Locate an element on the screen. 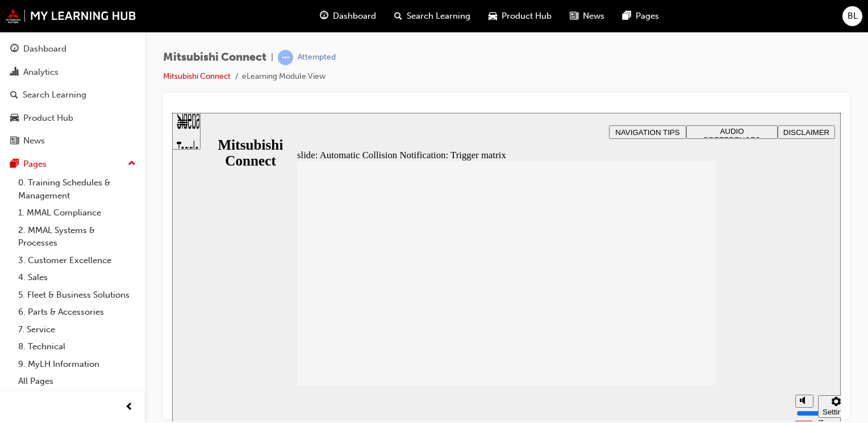 The image size is (868, 423). a: Mitsubishi Connect is located at coordinates (196, 76).